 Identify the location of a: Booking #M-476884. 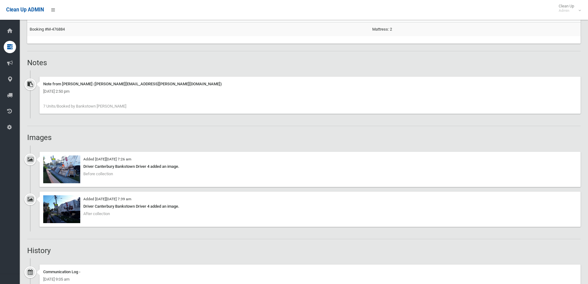
(47, 29).